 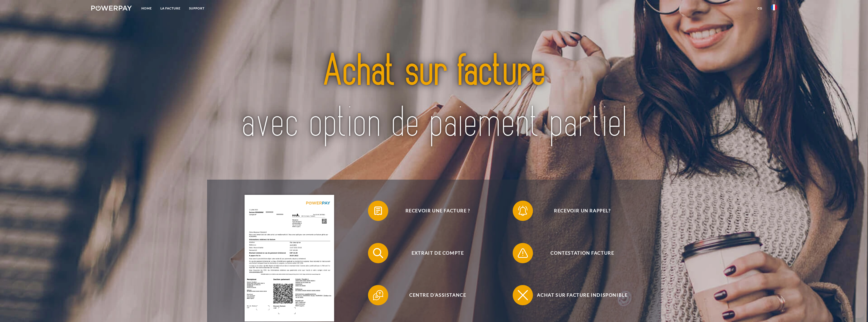 I want to click on img: qb_bill.svg, so click(x=378, y=211).